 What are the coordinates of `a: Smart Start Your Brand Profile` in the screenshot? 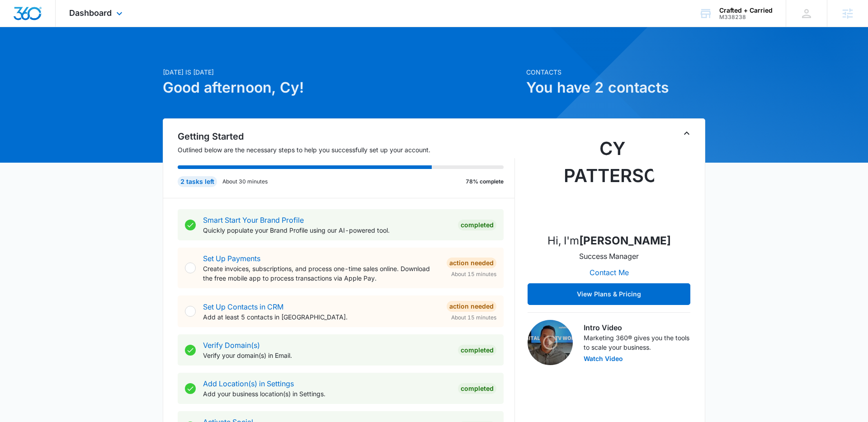 It's located at (253, 220).